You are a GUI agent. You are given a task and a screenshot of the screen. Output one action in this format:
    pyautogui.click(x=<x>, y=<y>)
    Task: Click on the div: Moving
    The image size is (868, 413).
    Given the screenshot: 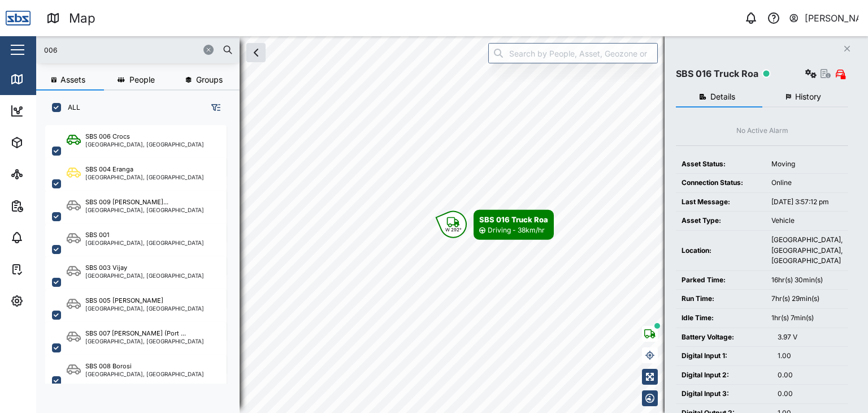 What is the action you would take?
    pyautogui.click(x=807, y=164)
    